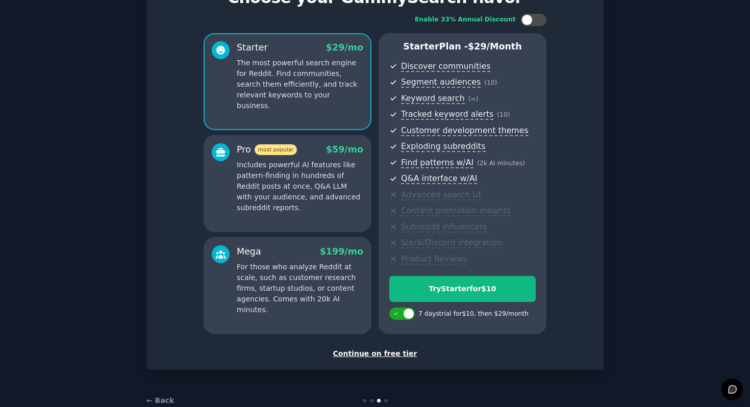  What do you see at coordinates (434, 259) in the screenshot?
I see `span: Product Reviews` at bounding box center [434, 259].